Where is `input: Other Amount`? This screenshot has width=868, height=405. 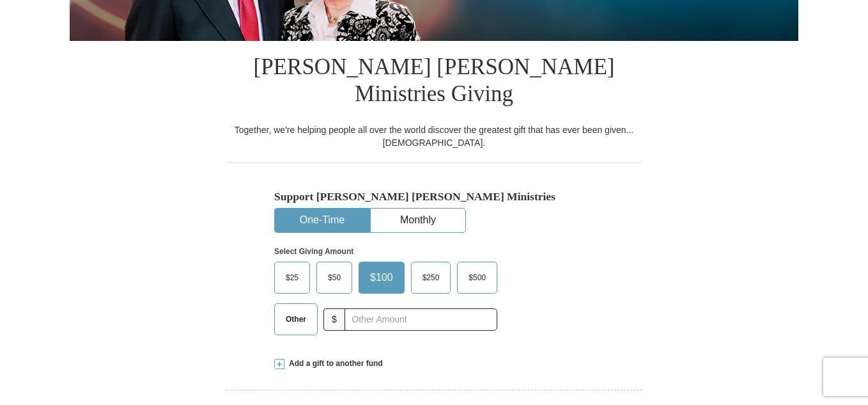
input: Other Amount is located at coordinates (421, 319).